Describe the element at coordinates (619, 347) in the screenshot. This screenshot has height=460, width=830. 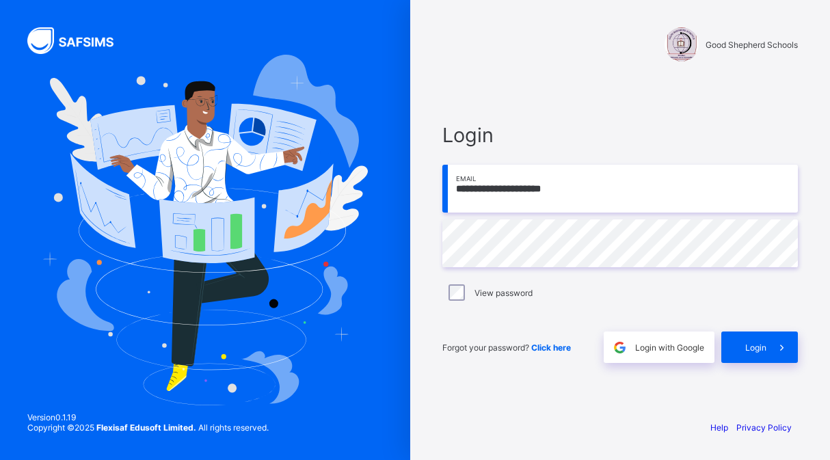
I see `img: google.396cfc9801f0270233282035f929180a.svg` at that location.